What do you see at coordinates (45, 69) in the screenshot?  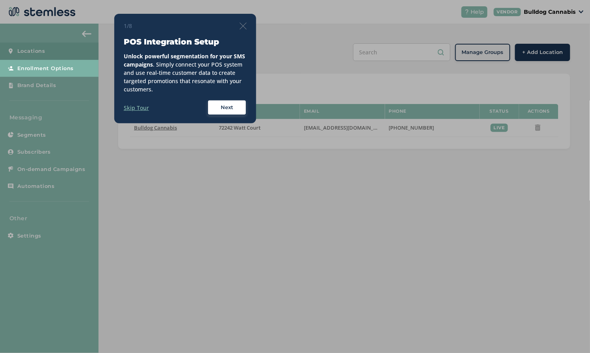 I see `span: Enrollment Options` at bounding box center [45, 69].